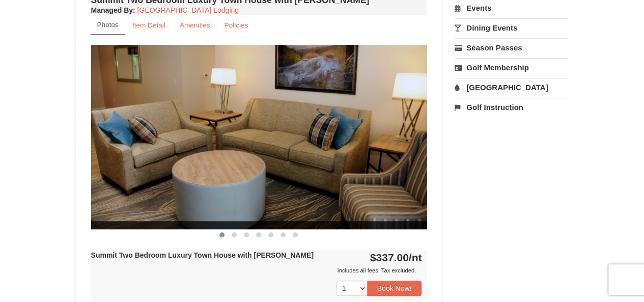  I want to click on a: Golf Instruction, so click(511, 107).